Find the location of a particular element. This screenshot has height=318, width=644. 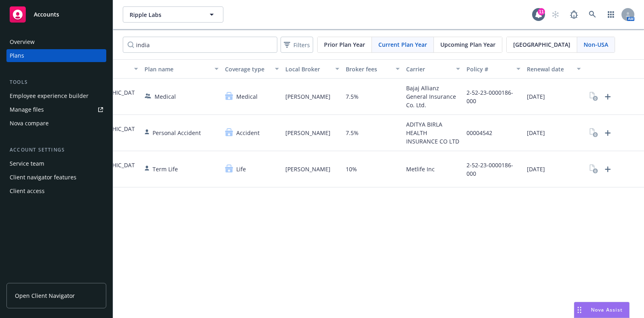

button: Local Broker is located at coordinates (312, 69).